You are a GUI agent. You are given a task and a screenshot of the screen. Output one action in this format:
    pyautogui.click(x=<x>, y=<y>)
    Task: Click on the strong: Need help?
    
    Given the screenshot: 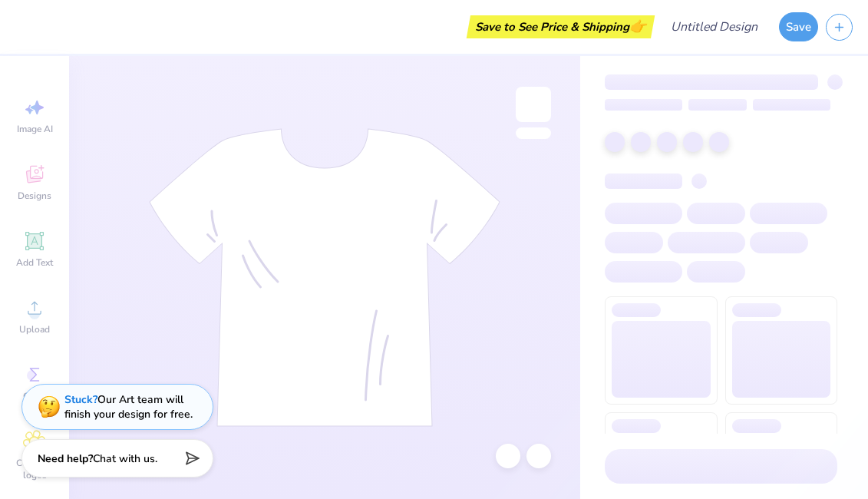 What is the action you would take?
    pyautogui.click(x=66, y=458)
    